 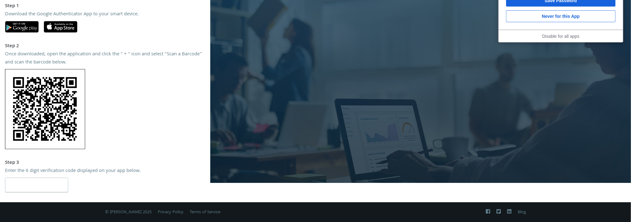 What do you see at coordinates (45, 109) in the screenshot?
I see `img: VJcQP12YqBAAAAAElFTkSuQmCC` at bounding box center [45, 109].